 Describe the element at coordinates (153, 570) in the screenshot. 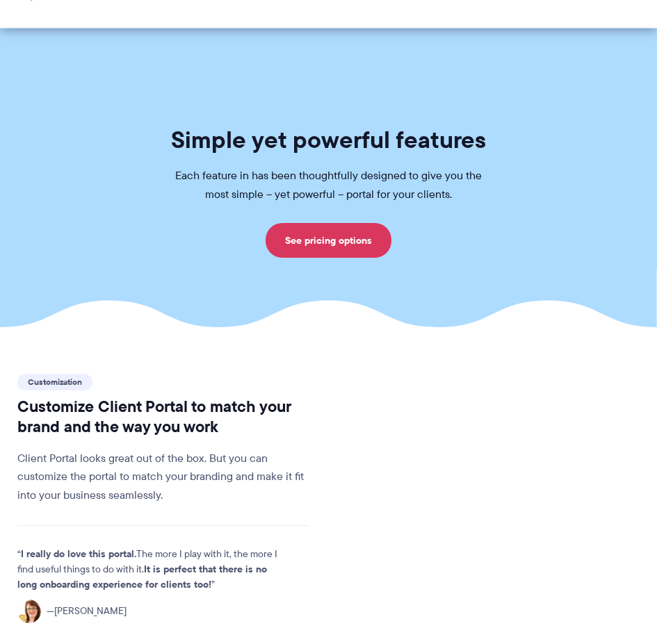

I see `p: The more I play with it, the more I find useful things to do with it.` at that location.